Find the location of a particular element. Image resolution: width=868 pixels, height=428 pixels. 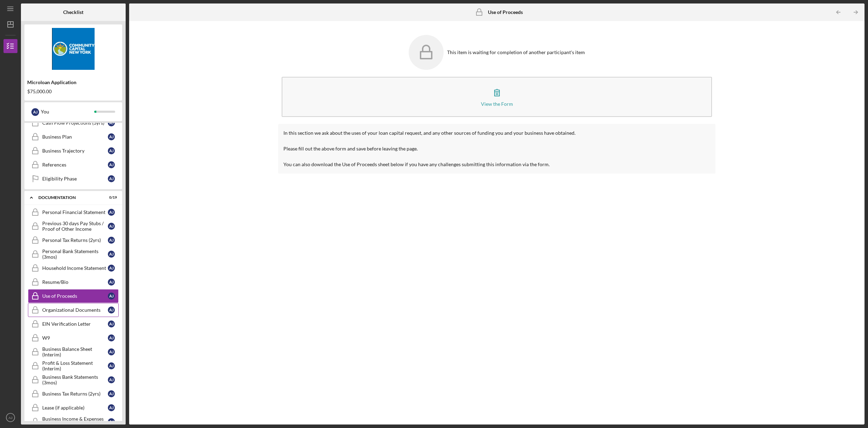

div: Microloan Application is located at coordinates (73, 82).